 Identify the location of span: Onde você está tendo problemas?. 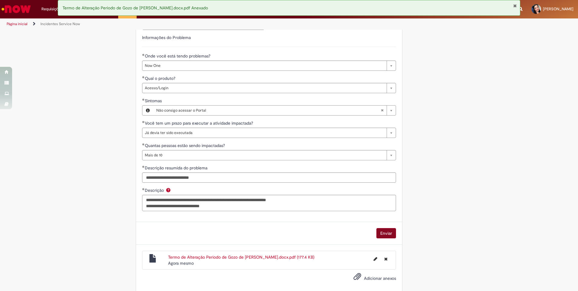
(178, 56).